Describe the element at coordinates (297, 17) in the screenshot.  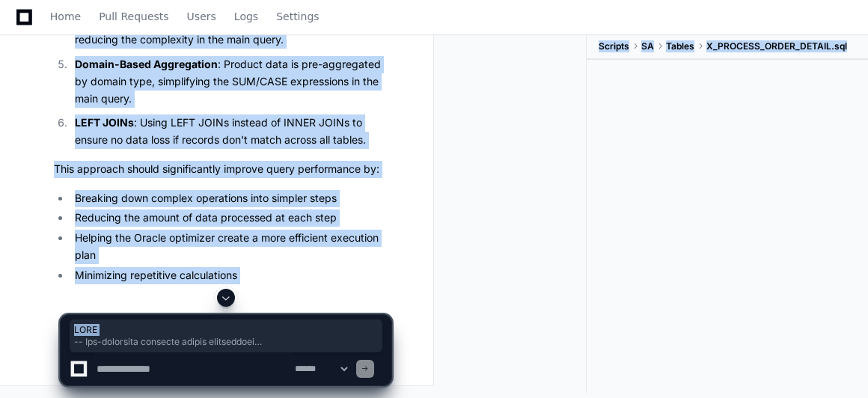
I see `span: Settings` at that location.